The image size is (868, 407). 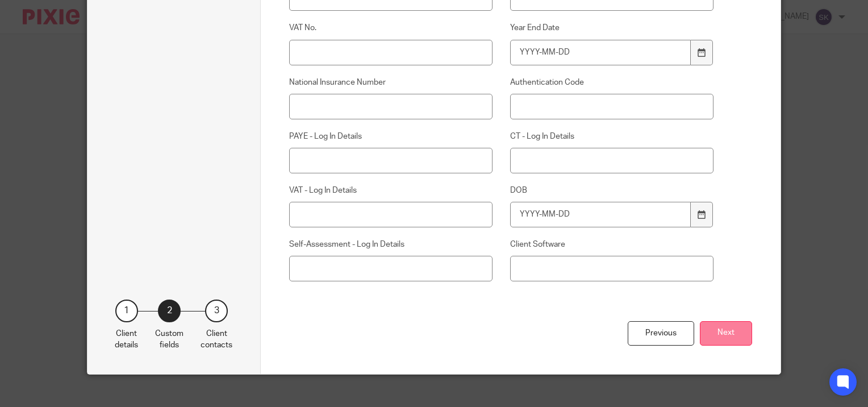 What do you see at coordinates (391, 190) in the screenshot?
I see `label: VAT - Log In Details` at bounding box center [391, 190].